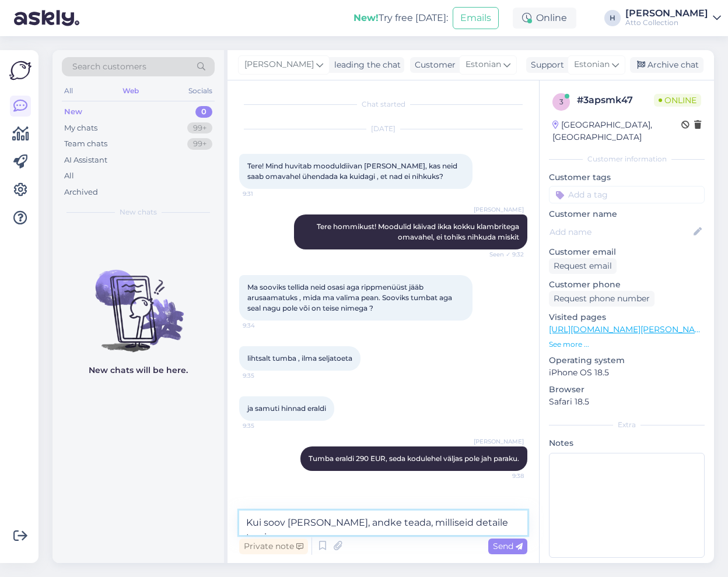  Describe the element at coordinates (475, 18) in the screenshot. I see `button: Emails` at that location.